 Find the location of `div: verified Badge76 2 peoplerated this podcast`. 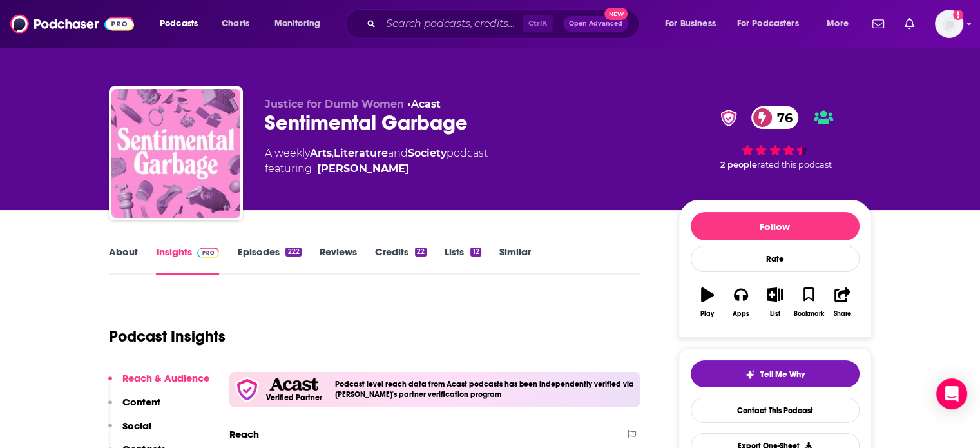

div: verified Badge76 2 peoplerated this podcast is located at coordinates (775, 138).